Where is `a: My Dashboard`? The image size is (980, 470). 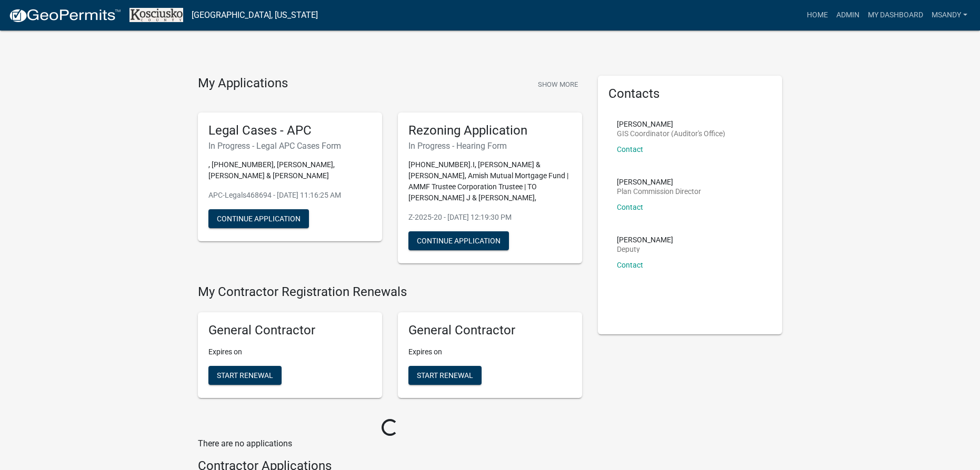 a: My Dashboard is located at coordinates (895, 15).